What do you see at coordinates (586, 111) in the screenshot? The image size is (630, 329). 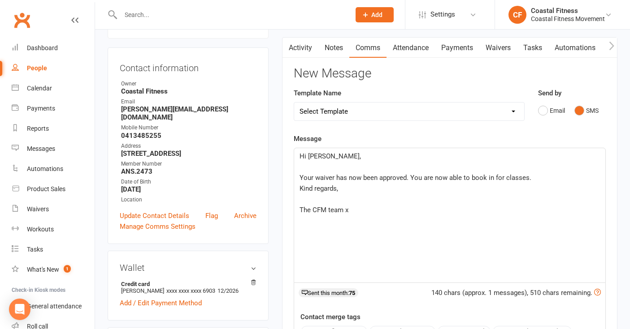 I see `button: SMS` at bounding box center [586, 111].